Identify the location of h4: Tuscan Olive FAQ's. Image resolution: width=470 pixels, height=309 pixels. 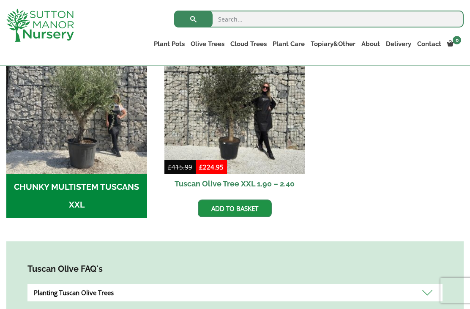
(235, 269).